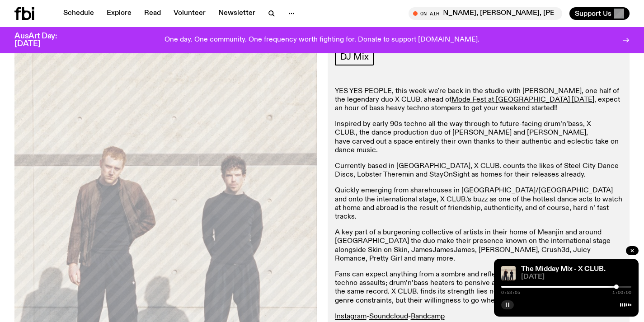 The height and width of the screenshot is (322, 644). What do you see at coordinates (152, 14) in the screenshot?
I see `a: Read` at bounding box center [152, 14].